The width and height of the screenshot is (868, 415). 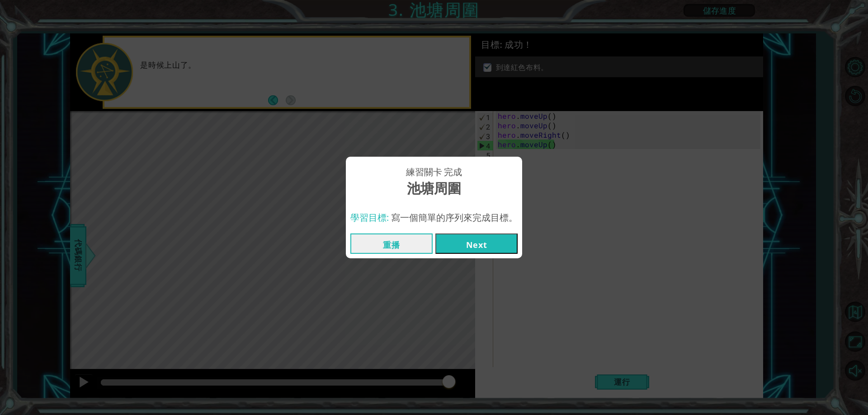 I want to click on span: 池塘周圍, so click(x=434, y=188).